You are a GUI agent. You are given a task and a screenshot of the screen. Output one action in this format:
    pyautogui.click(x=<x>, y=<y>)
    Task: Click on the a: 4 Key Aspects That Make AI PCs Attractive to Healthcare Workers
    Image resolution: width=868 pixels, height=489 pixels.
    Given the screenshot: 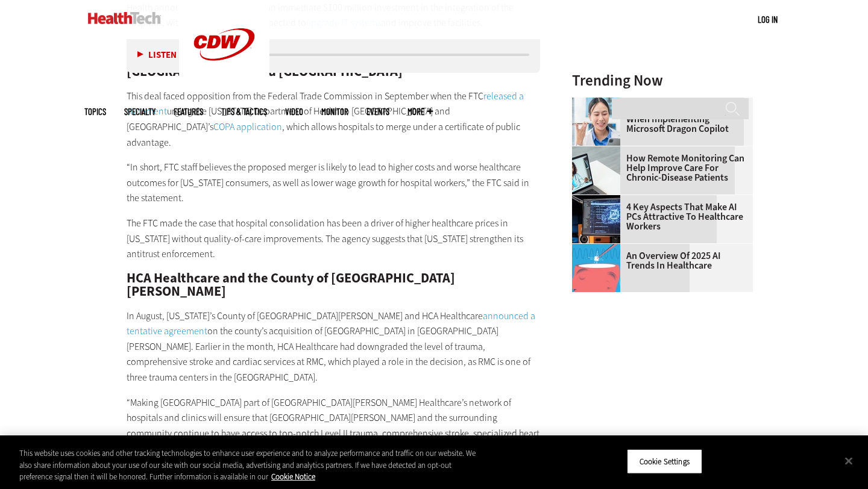 What is the action you would take?
    pyautogui.click(x=659, y=217)
    